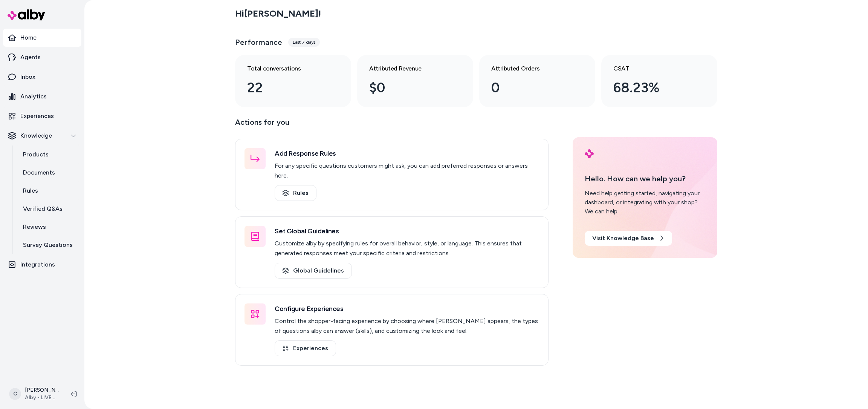 This screenshot has width=868, height=409. Describe the element at coordinates (653, 69) in the screenshot. I see `h3: CSAT` at that location.